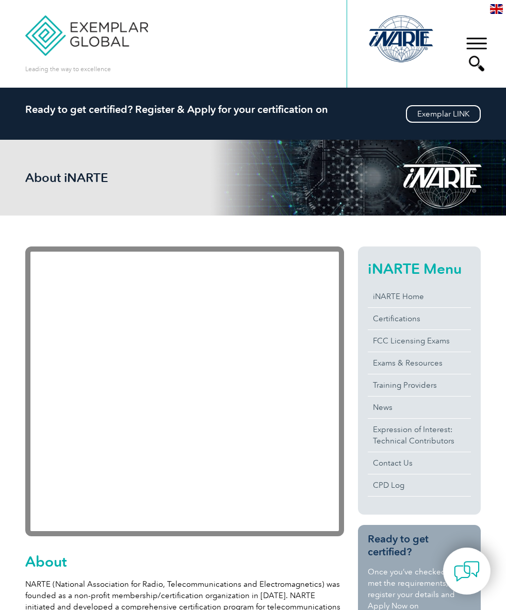 This screenshot has height=610, width=506. What do you see at coordinates (419, 407) in the screenshot?
I see `a: News` at bounding box center [419, 407].